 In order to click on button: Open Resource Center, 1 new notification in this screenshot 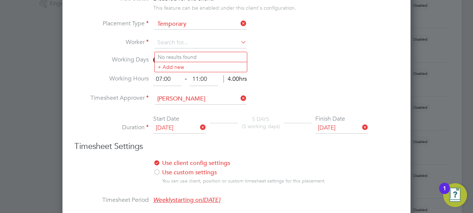, I will do `click(456, 195)`.